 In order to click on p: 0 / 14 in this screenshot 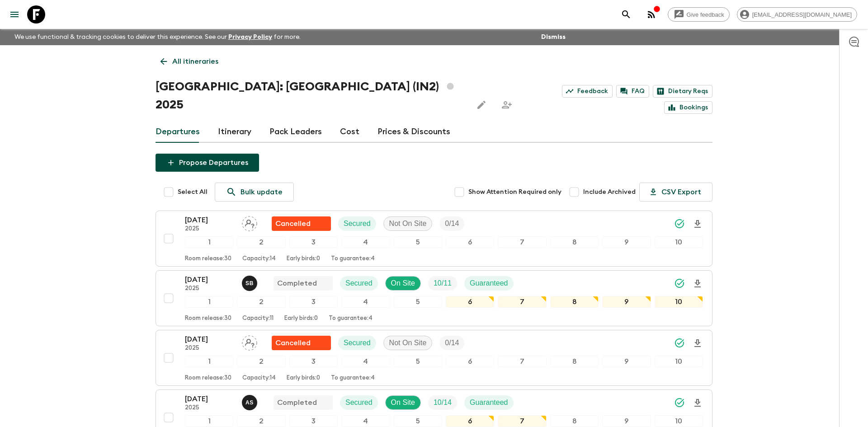, I will do `click(452, 343)`.